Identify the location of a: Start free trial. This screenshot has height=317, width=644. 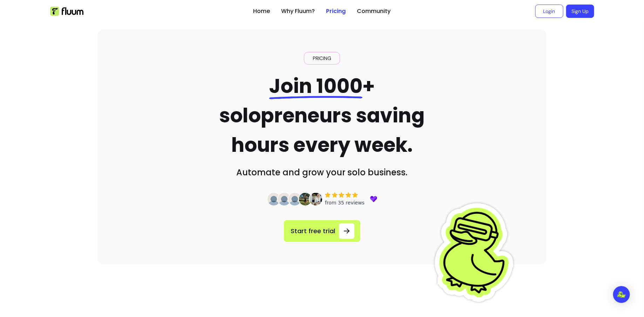
(322, 231).